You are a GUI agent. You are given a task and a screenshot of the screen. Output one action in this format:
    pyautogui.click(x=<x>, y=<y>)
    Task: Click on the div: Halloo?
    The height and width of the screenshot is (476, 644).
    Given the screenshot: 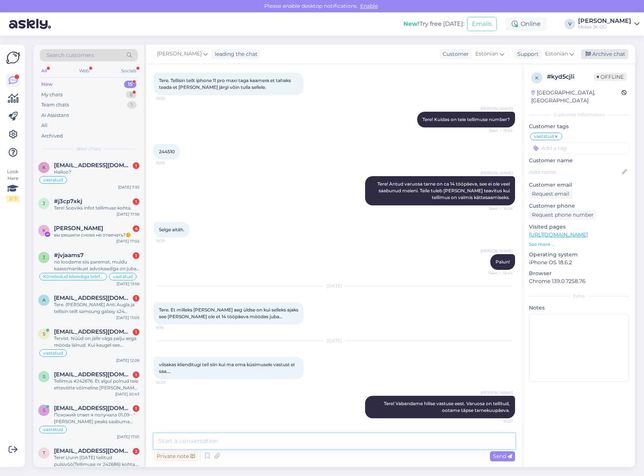 What is the action you would take?
    pyautogui.click(x=97, y=172)
    